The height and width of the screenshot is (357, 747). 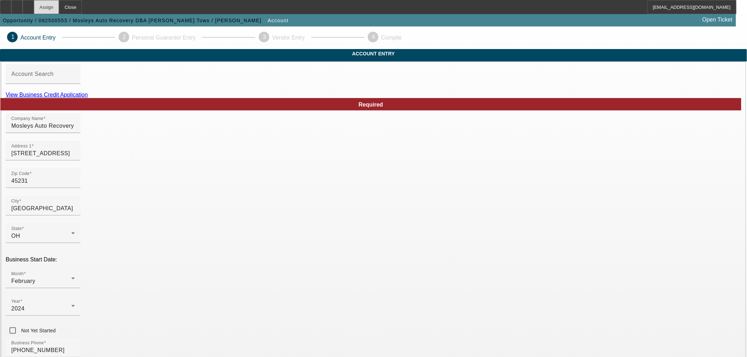 What do you see at coordinates (47, 95) in the screenshot?
I see `a: View Business Credit Application` at bounding box center [47, 95].